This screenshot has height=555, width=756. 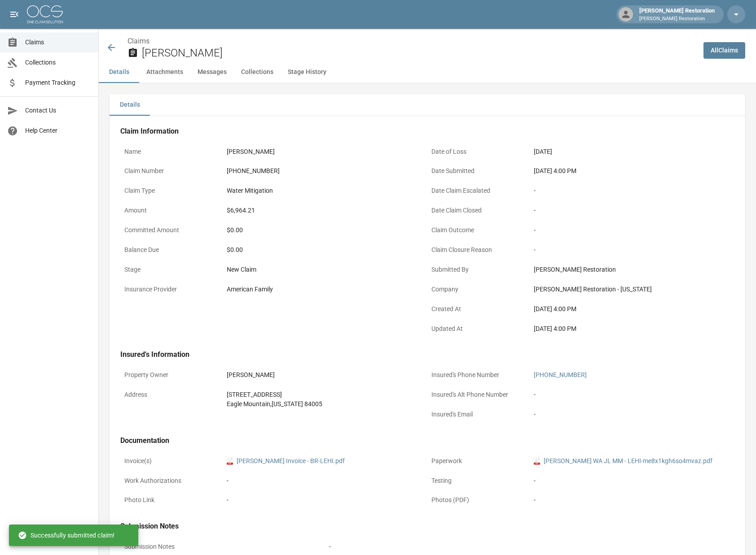 What do you see at coordinates (138, 41) in the screenshot?
I see `a: Claims` at bounding box center [138, 41].